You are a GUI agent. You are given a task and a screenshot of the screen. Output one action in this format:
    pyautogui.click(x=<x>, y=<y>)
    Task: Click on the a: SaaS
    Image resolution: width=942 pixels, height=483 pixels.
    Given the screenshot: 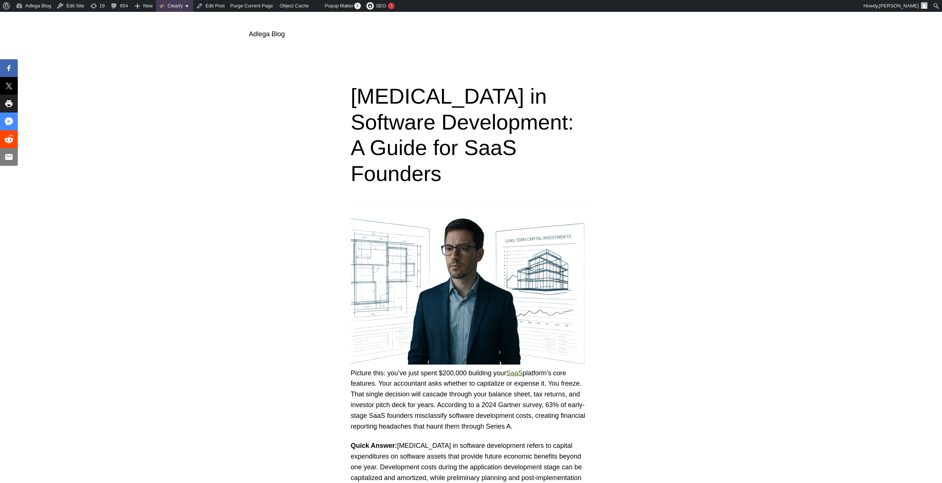 What is the action you would take?
    pyautogui.click(x=514, y=373)
    